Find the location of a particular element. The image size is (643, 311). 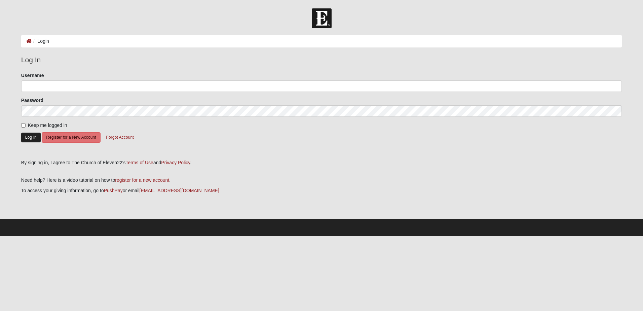

a: Terms of Use is located at coordinates (139, 162).